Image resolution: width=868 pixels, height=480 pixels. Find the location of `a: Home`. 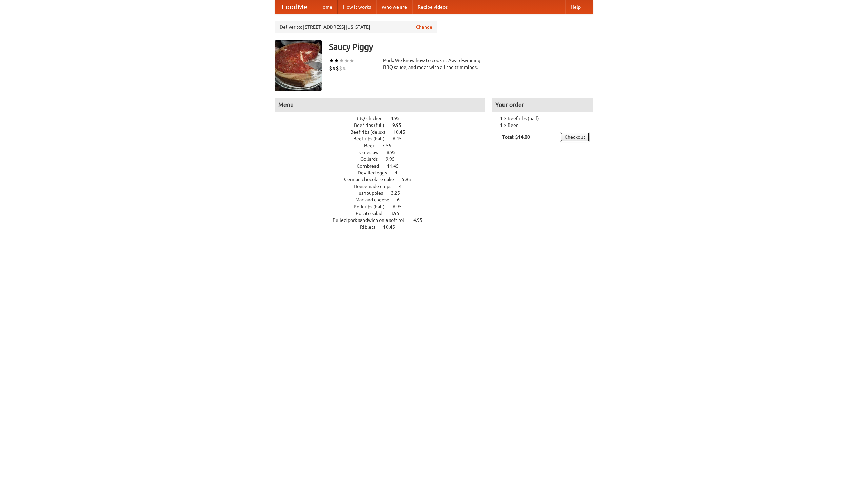

a: Home is located at coordinates (326, 7).